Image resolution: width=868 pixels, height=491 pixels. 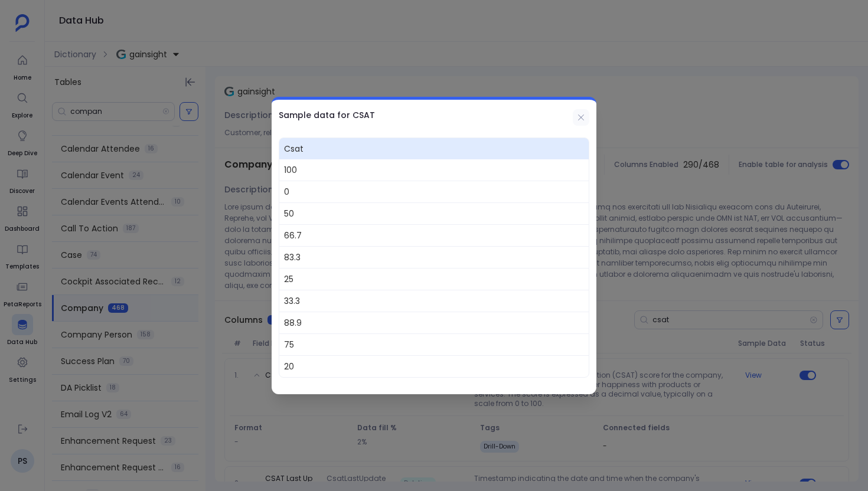 I want to click on h2: Sample data for CSAT, so click(x=327, y=115).